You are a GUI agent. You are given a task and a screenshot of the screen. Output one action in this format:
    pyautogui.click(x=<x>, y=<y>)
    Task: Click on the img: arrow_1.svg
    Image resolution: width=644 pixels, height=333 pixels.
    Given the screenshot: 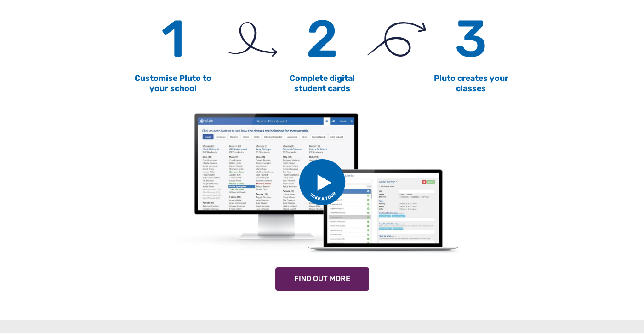 What is the action you would take?
    pyautogui.click(x=253, y=39)
    